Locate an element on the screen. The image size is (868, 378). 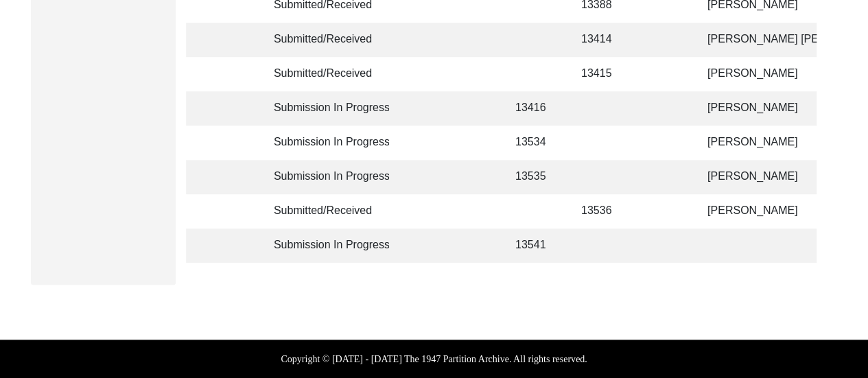
td: 13534 is located at coordinates (534, 143).